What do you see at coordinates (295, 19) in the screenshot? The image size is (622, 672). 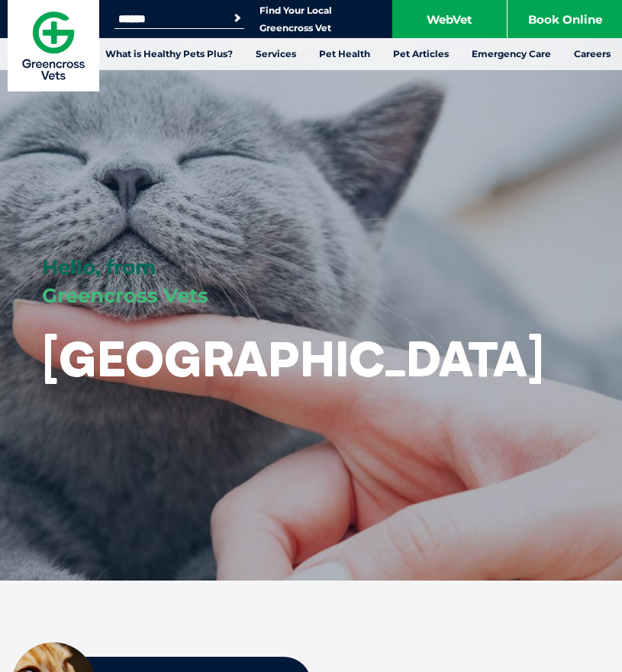 I see `a: Find Your Local Greencross Vet` at bounding box center [295, 19].